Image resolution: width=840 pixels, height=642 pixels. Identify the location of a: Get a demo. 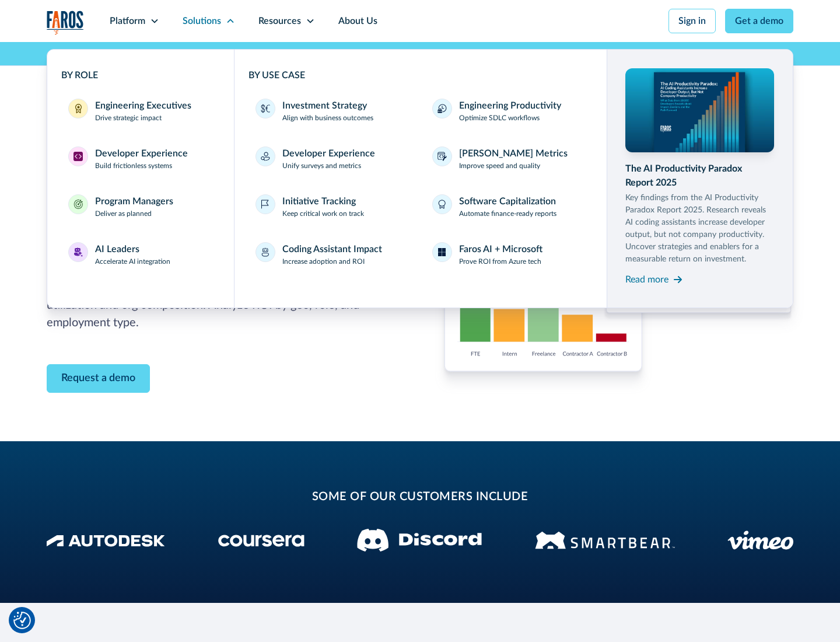
(759, 21).